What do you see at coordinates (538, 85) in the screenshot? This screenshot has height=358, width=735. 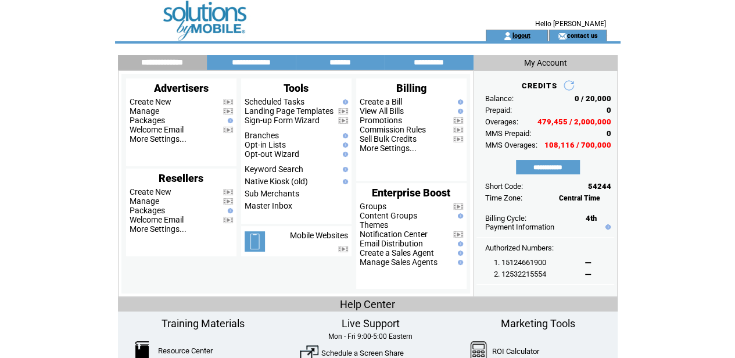 I see `span: CREDITS` at bounding box center [538, 85].